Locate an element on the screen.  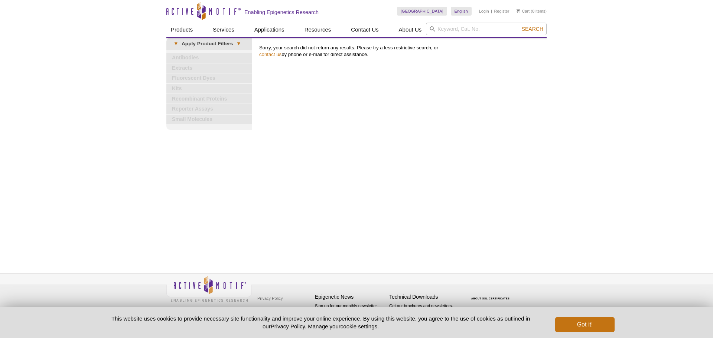
h4: Technical Downloads is located at coordinates (425, 297).